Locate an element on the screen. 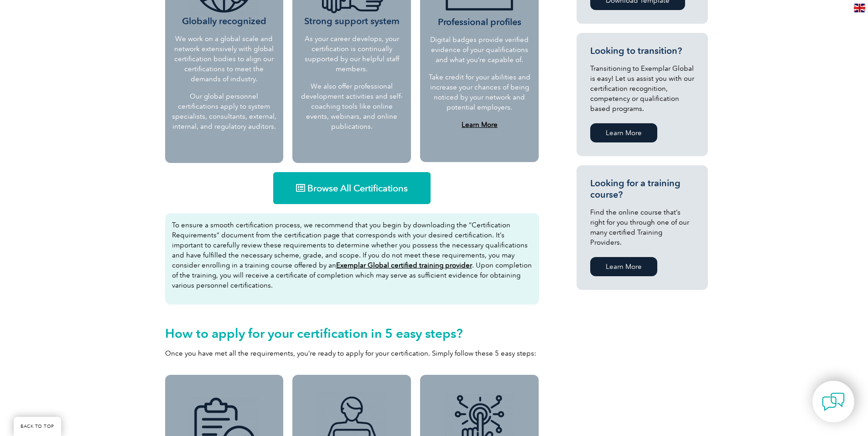 The image size is (868, 436). a: Exemplar Global certified training provider is located at coordinates (404, 265).